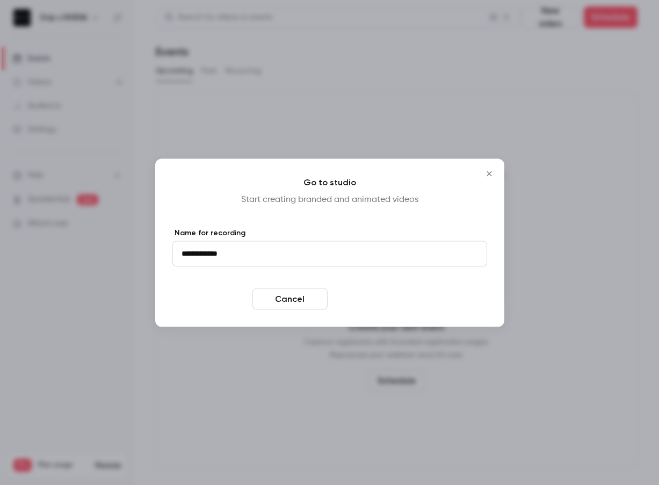 This screenshot has width=659, height=485. I want to click on p: Start creating branded and animated videos, so click(330, 199).